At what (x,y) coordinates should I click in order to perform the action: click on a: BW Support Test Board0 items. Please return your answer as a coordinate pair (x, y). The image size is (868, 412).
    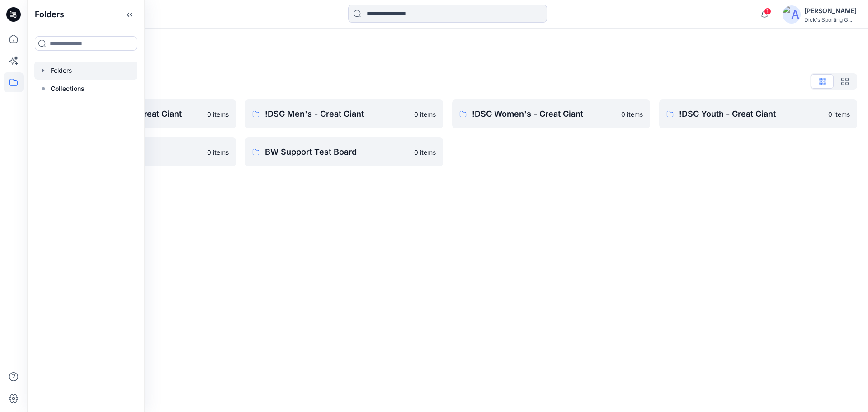
    Looking at the image, I should click on (344, 152).